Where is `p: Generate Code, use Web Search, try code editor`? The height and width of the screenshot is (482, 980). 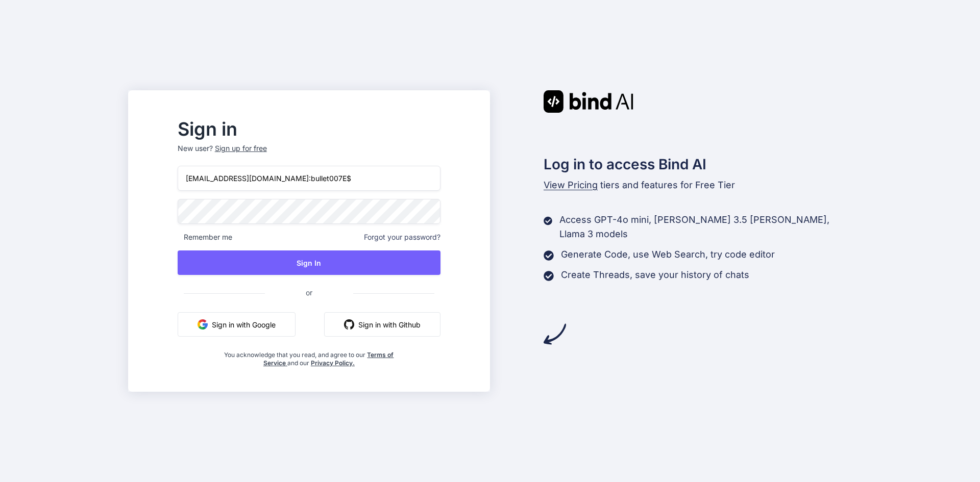 p: Generate Code, use Web Search, try code editor is located at coordinates (668, 255).